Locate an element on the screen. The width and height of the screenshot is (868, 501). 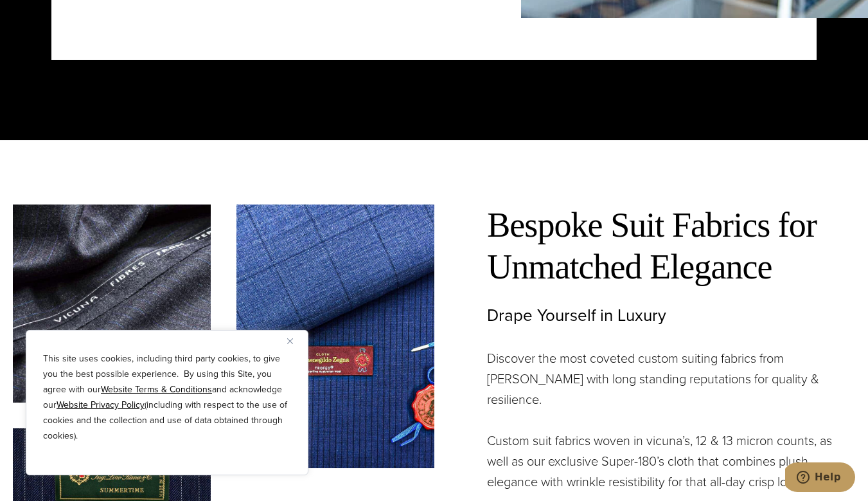
span: Help is located at coordinates (42, 15).